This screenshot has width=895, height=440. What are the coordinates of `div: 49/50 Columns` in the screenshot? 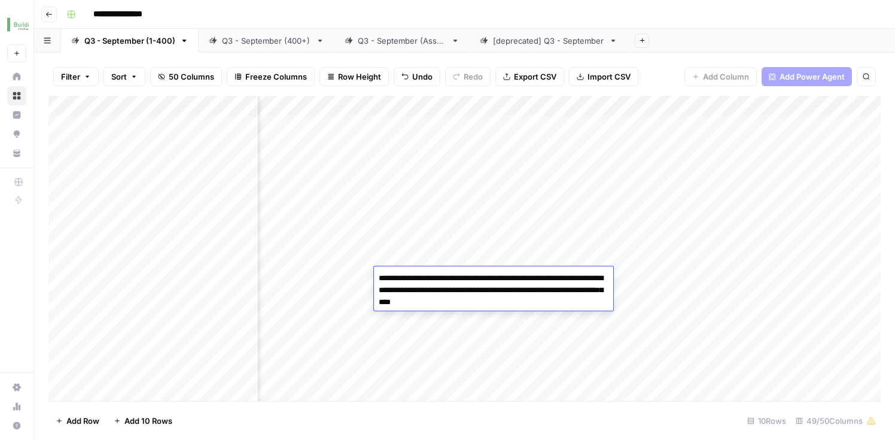 It's located at (836, 421).